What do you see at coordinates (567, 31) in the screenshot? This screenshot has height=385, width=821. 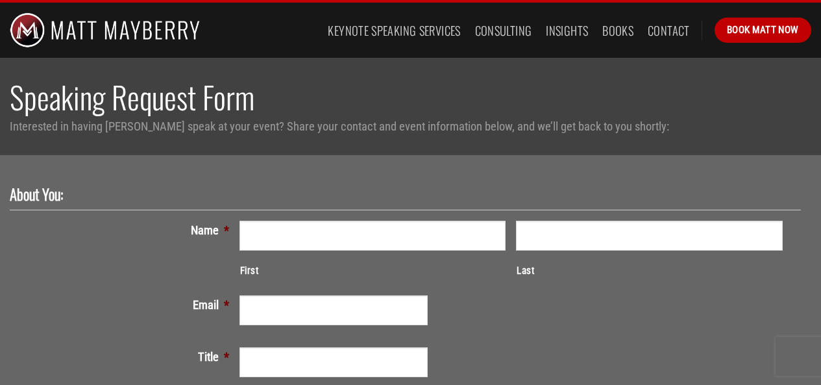 I see `a: Insights` at bounding box center [567, 31].